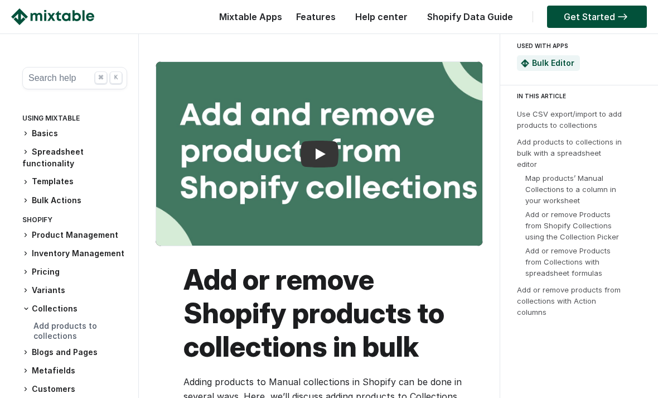 The height and width of the screenshot is (398, 658). What do you see at coordinates (325, 313) in the screenshot?
I see `h1: Add or remove Shopify products to collections in bulk` at bounding box center [325, 313].